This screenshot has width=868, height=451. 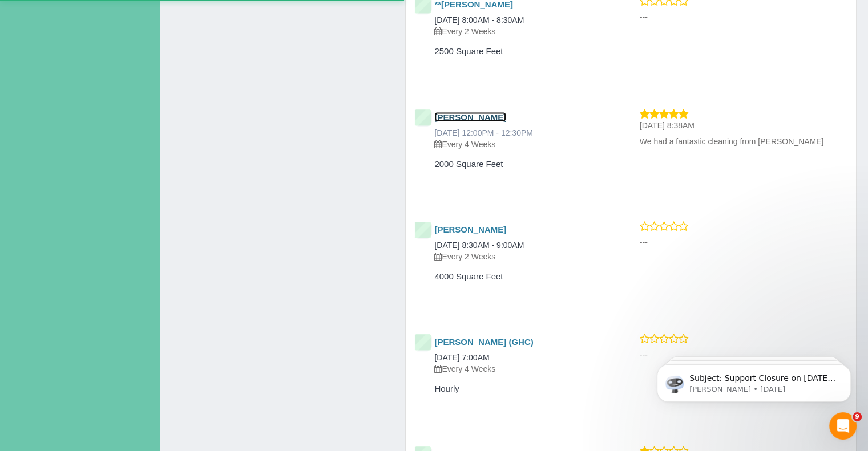 I want to click on h4: 4000 Square Feet, so click(x=519, y=276).